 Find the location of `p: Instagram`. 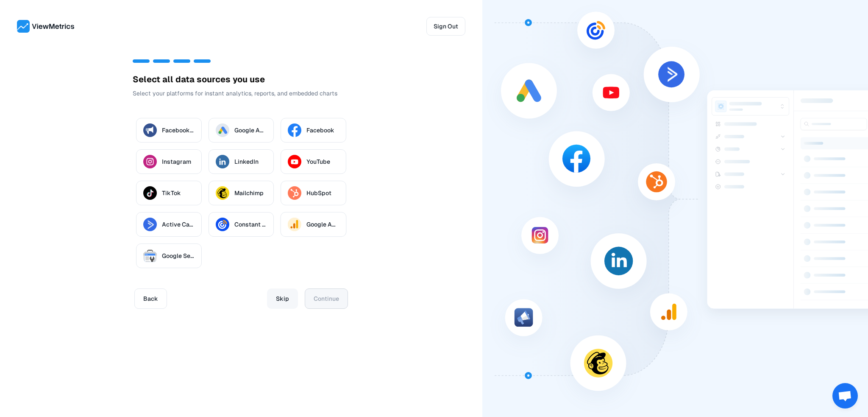

p: Instagram is located at coordinates (178, 162).